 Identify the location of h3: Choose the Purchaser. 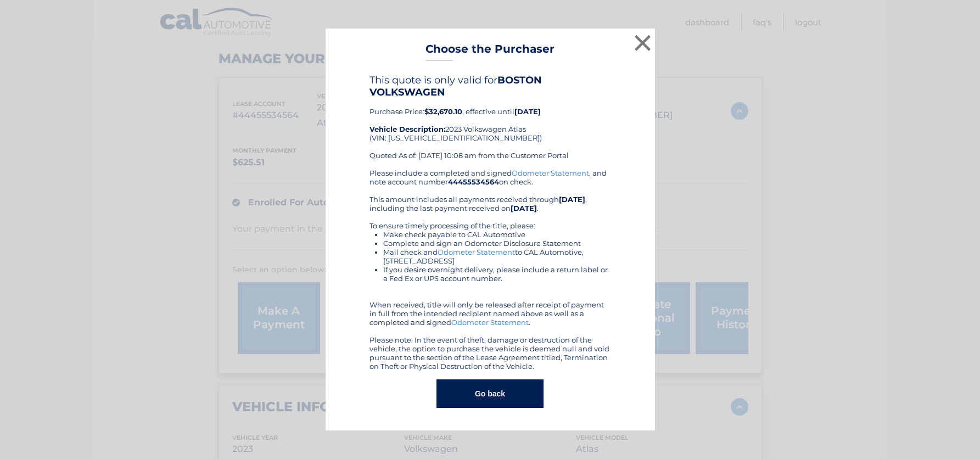
(490, 52).